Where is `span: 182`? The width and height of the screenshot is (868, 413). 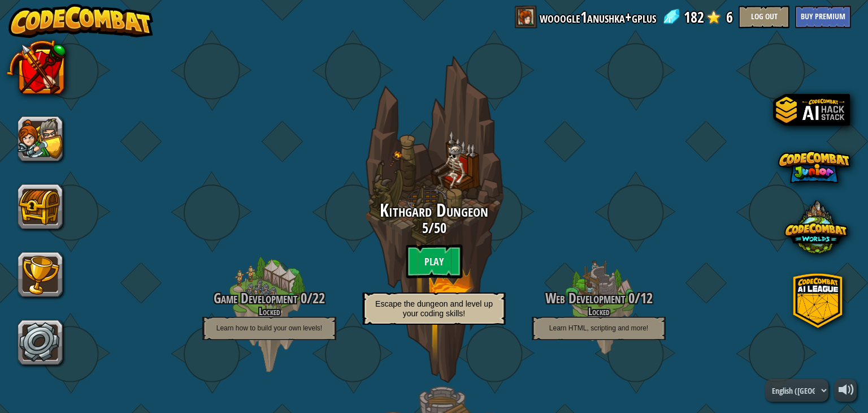 span: 182 is located at coordinates (694, 17).